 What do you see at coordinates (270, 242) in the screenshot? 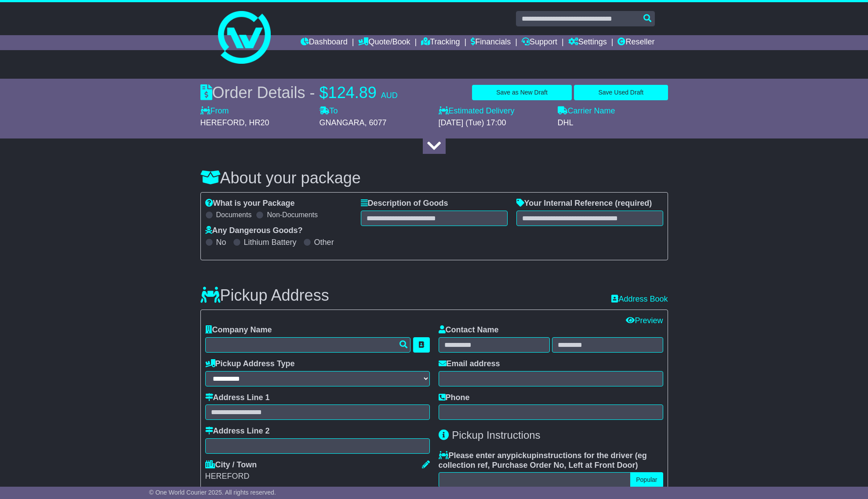
I see `label: Lithium Battery` at bounding box center [270, 242].